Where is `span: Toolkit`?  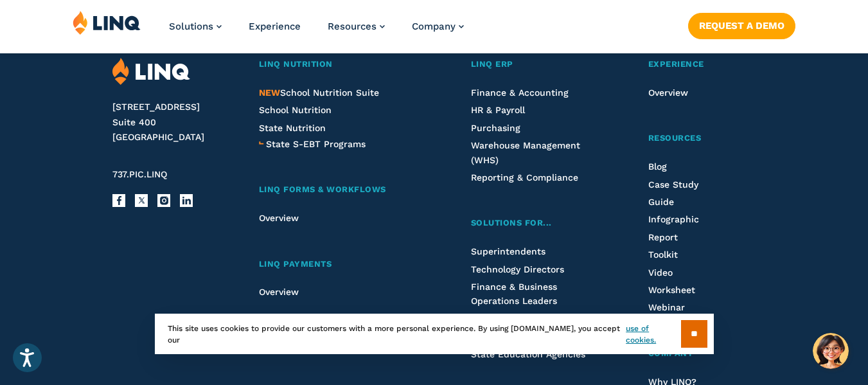
span: Toolkit is located at coordinates (663, 254).